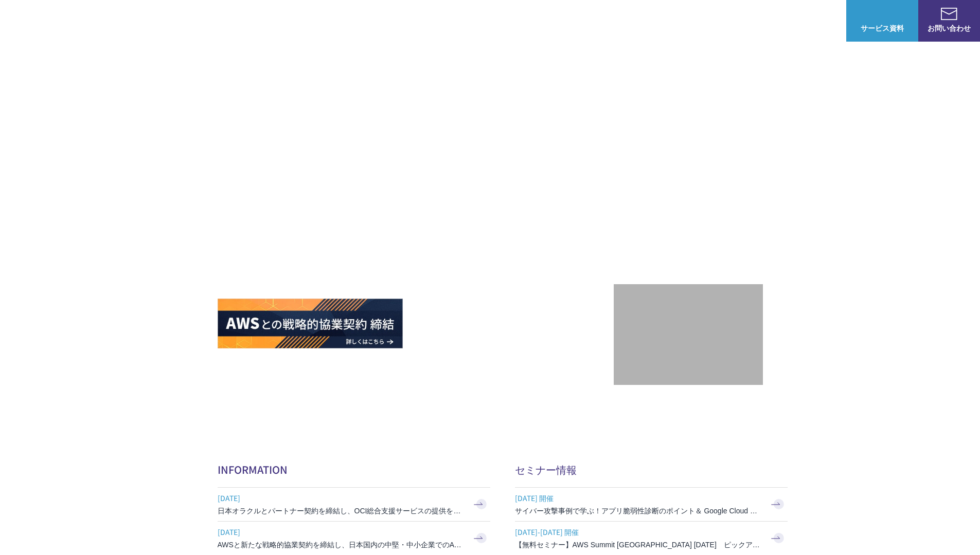 This screenshot has width=980, height=555. I want to click on p: 業種別ソリューション, so click(636, 21).